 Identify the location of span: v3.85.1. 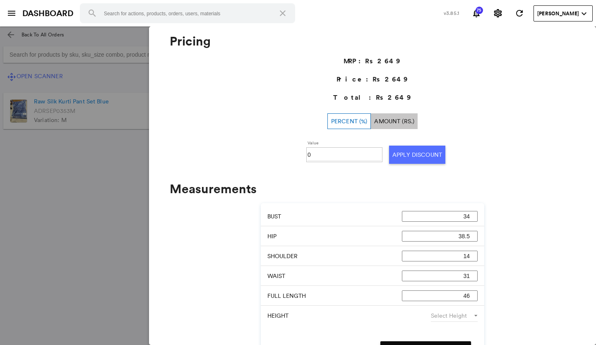
(451, 13).